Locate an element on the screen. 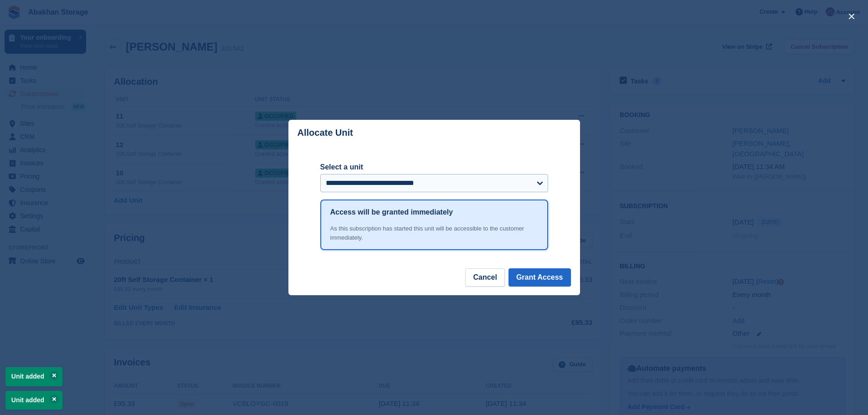 The image size is (868, 415). button: Cancel is located at coordinates (485, 277).